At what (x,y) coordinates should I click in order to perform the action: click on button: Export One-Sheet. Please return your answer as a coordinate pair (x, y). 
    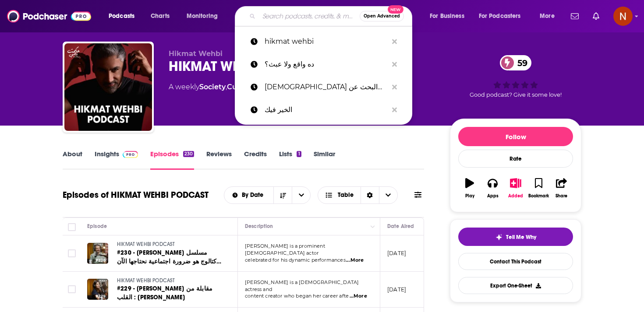
    Looking at the image, I should click on (516, 285).